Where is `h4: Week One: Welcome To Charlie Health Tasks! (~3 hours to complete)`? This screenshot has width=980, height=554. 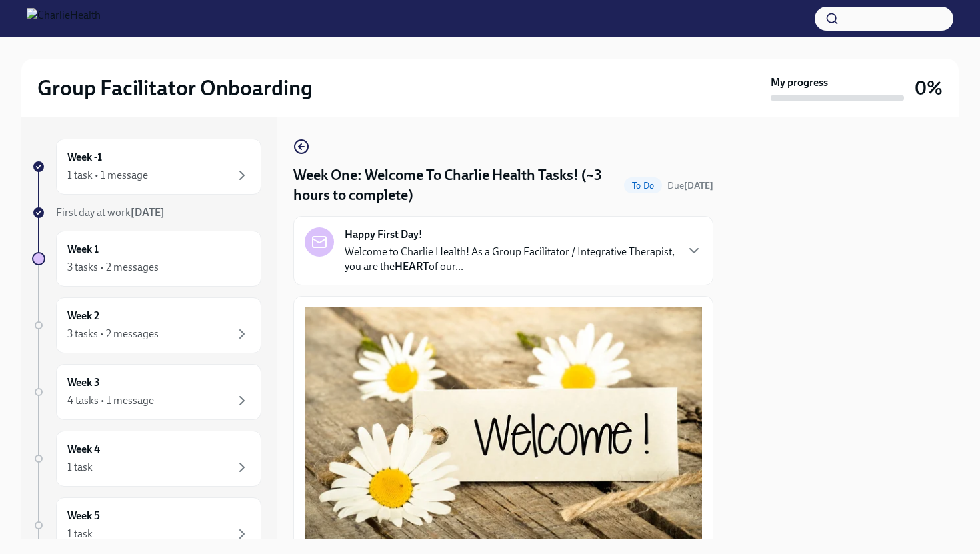 h4: Week One: Welcome To Charlie Health Tasks! (~3 hours to complete) is located at coordinates (456, 186).